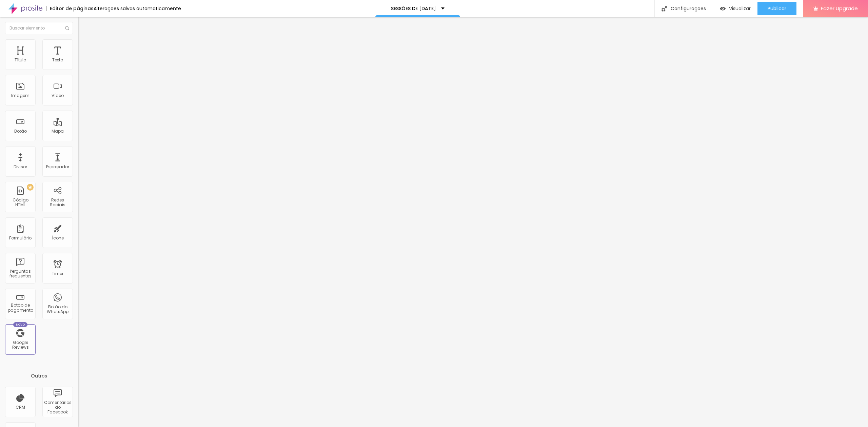 This screenshot has height=427, width=868. What do you see at coordinates (57, 310) in the screenshot?
I see `div: Botão do WhatsApp` at bounding box center [57, 310].